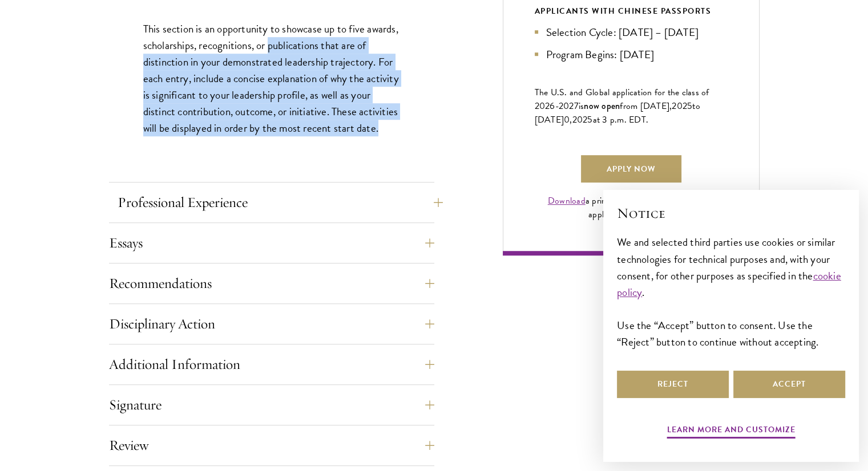 The image size is (868, 471). What do you see at coordinates (271, 283) in the screenshot?
I see `button: Recommendations` at bounding box center [271, 283].